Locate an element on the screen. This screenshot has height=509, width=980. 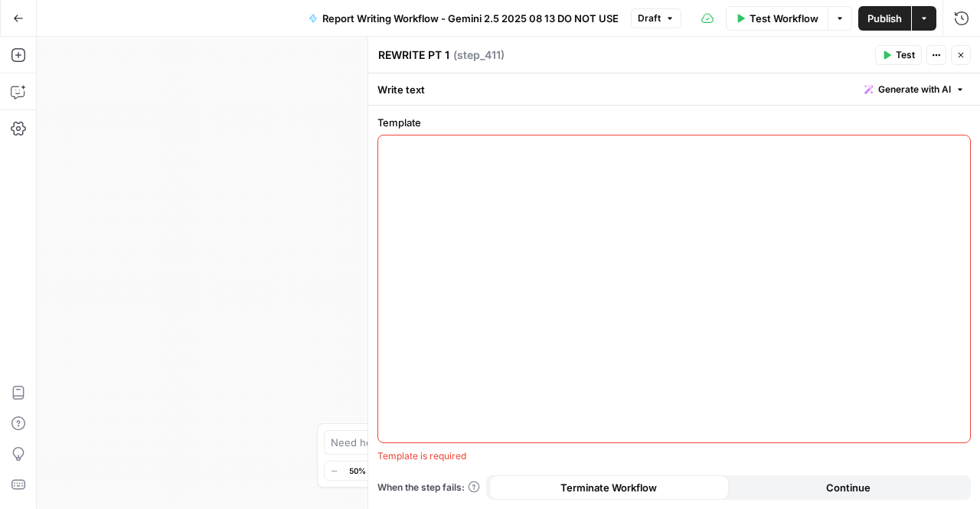
button: Publish is located at coordinates (884, 19).